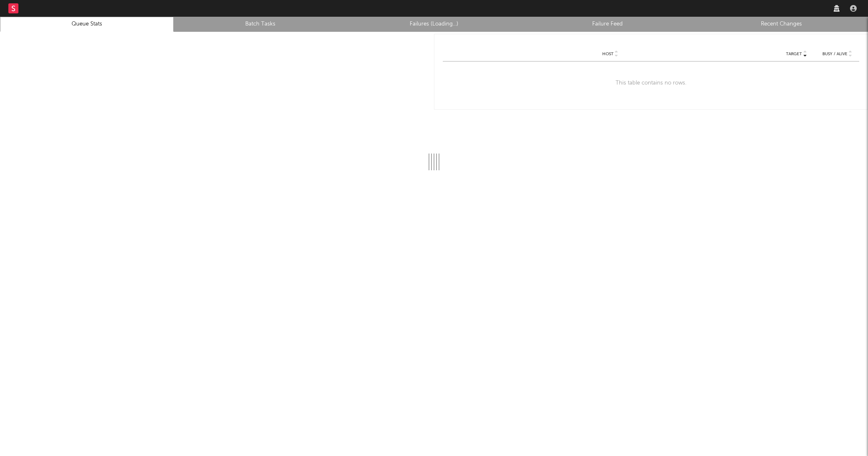 The width and height of the screenshot is (868, 456). Describe the element at coordinates (651, 84) in the screenshot. I see `div: This table contains no rows.` at that location.